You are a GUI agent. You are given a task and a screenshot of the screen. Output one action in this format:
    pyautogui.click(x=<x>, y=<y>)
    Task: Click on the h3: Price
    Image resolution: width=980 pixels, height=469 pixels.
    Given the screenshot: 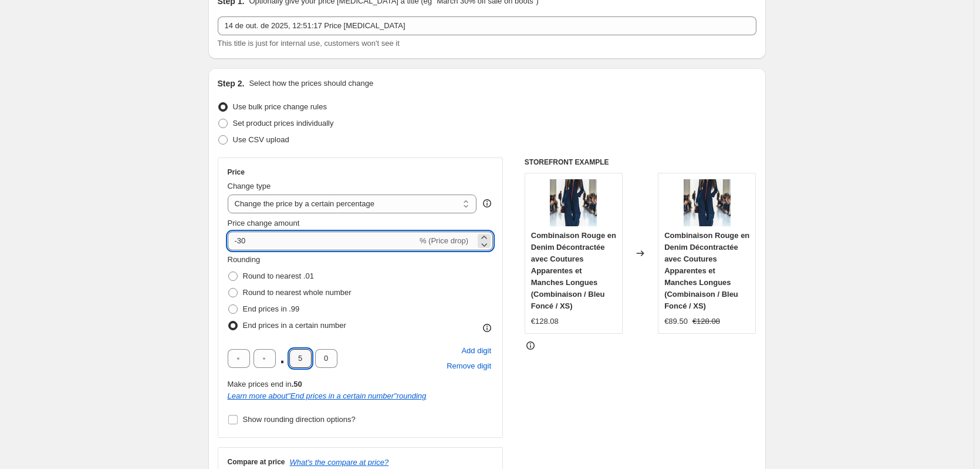 What is the action you would take?
    pyautogui.click(x=236, y=172)
    